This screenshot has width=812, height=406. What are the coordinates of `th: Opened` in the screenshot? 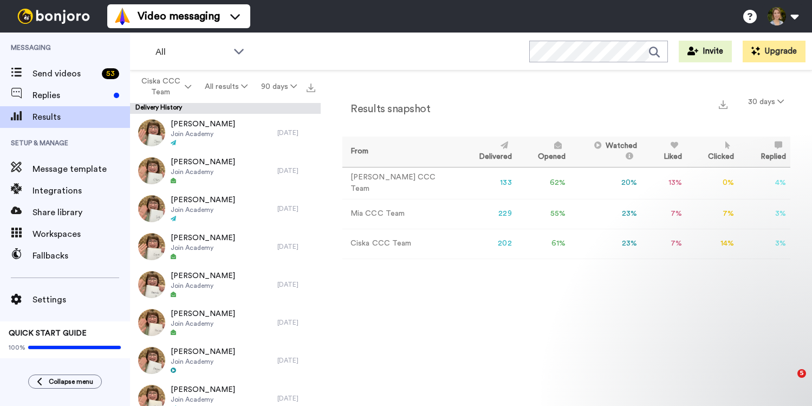 It's located at (543, 152).